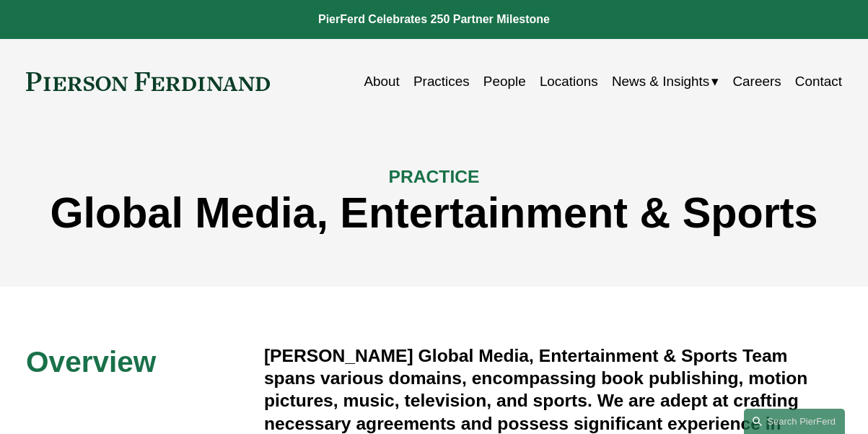 The width and height of the screenshot is (868, 434). I want to click on a: People, so click(504, 82).